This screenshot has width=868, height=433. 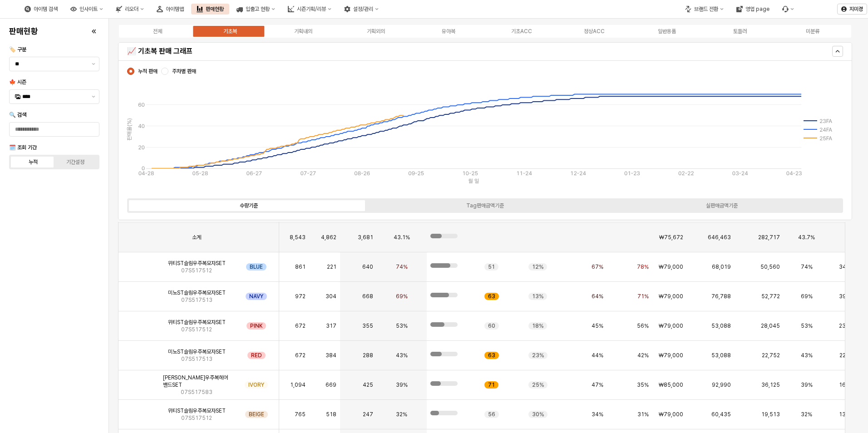 What do you see at coordinates (368, 296) in the screenshot?
I see `span: 668` at bounding box center [368, 296].